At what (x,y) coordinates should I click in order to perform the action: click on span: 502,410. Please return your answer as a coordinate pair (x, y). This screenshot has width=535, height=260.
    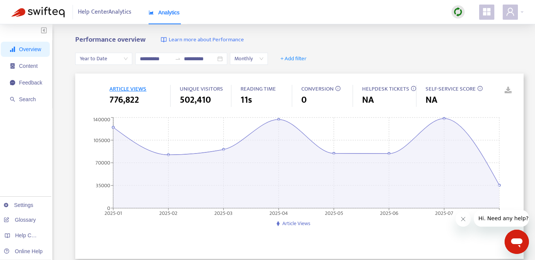
    Looking at the image, I should click on (195, 100).